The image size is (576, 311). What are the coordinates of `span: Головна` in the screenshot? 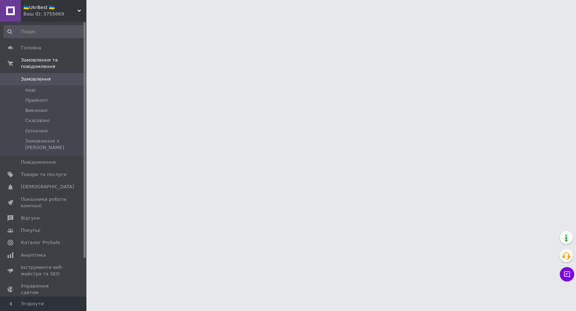 It's located at (31, 48).